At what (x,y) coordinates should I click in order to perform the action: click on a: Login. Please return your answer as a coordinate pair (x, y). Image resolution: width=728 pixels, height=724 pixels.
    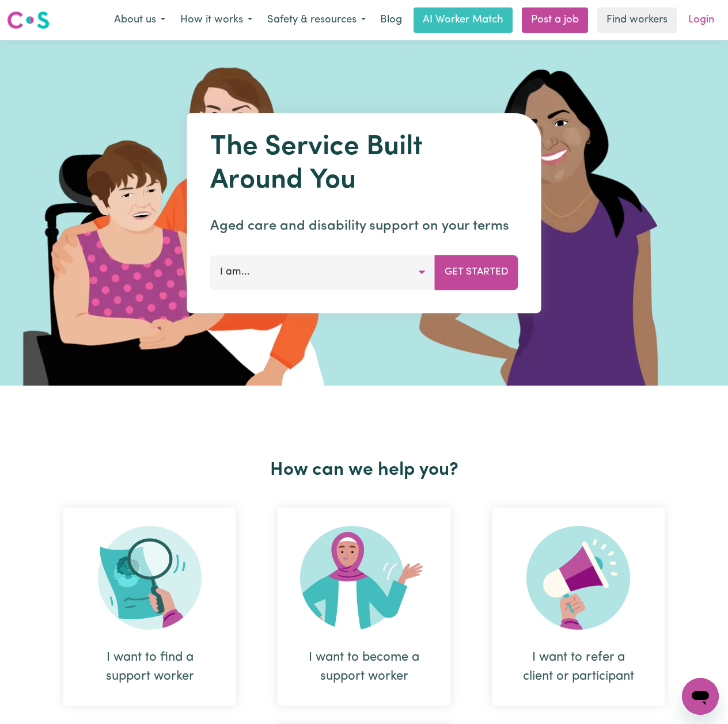
    Looking at the image, I should click on (701, 20).